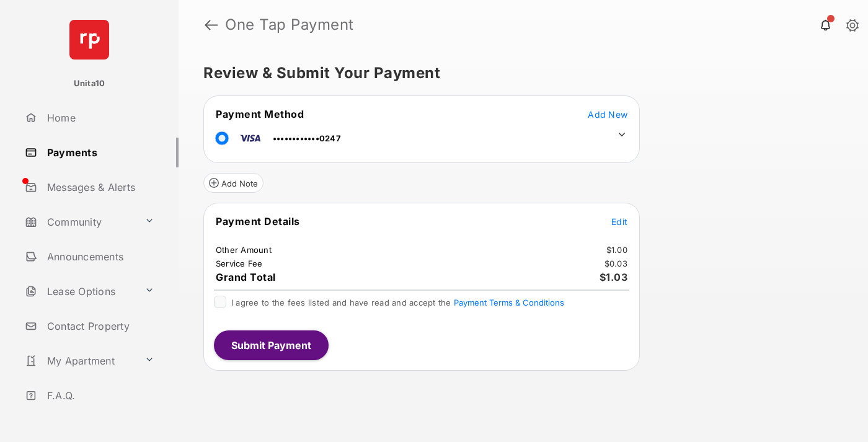  What do you see at coordinates (80, 221) in the screenshot?
I see `a: Community` at bounding box center [80, 221].